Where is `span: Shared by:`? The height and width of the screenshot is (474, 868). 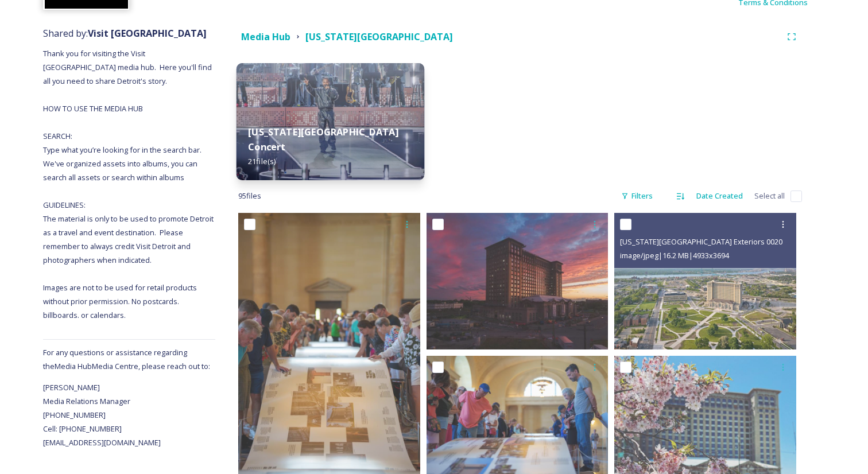
span: Shared by: is located at coordinates (124, 34).